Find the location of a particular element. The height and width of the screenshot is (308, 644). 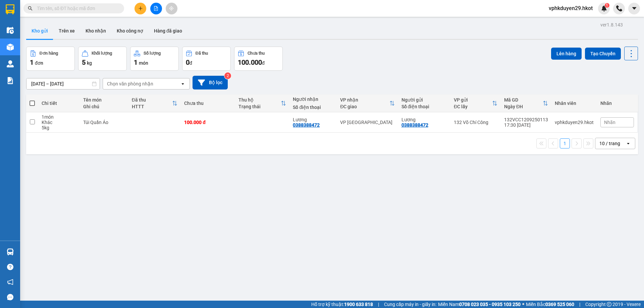

div: 5 kg is located at coordinates (59, 128).